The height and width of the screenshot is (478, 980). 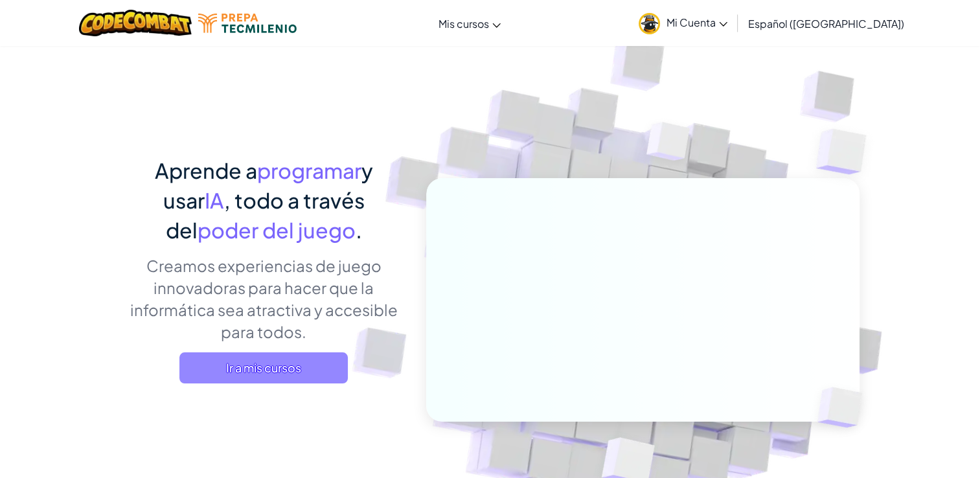 What do you see at coordinates (135, 23) in the screenshot?
I see `a: CodeCombat logo` at bounding box center [135, 23].